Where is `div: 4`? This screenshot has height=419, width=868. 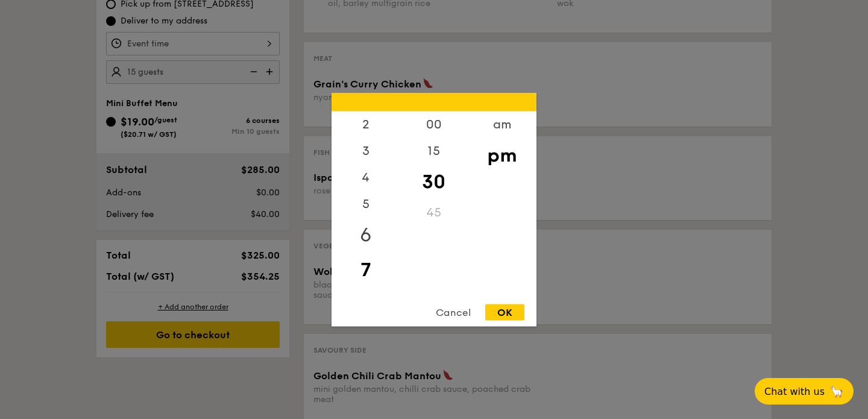 div: 4 is located at coordinates (366, 177).